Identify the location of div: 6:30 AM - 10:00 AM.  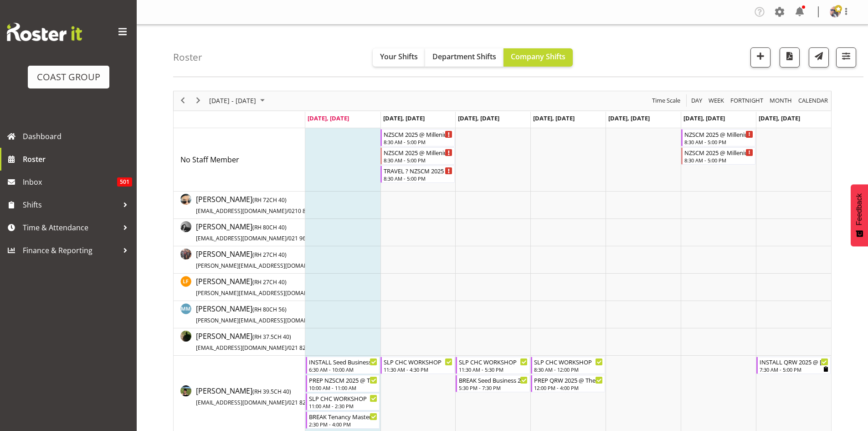
(343, 369).